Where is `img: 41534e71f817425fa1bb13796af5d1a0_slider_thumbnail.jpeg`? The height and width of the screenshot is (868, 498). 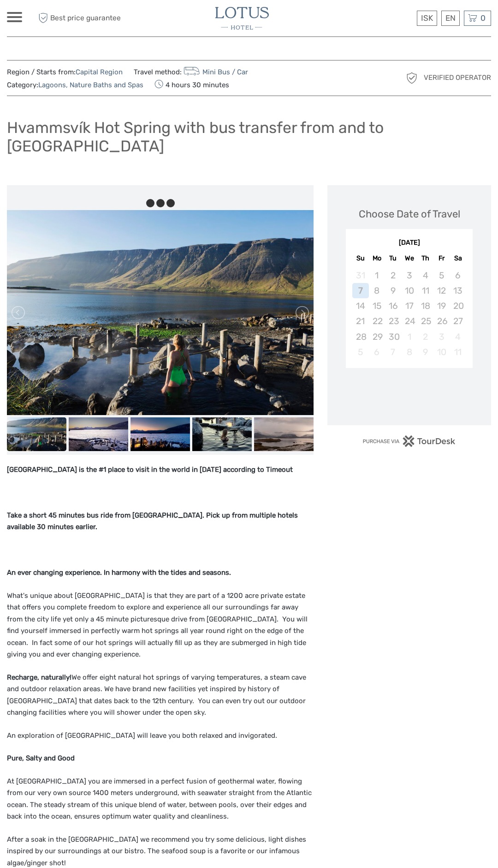 img: 41534e71f817425fa1bb13796af5d1a0_slider_thumbnail.jpeg is located at coordinates (37, 434).